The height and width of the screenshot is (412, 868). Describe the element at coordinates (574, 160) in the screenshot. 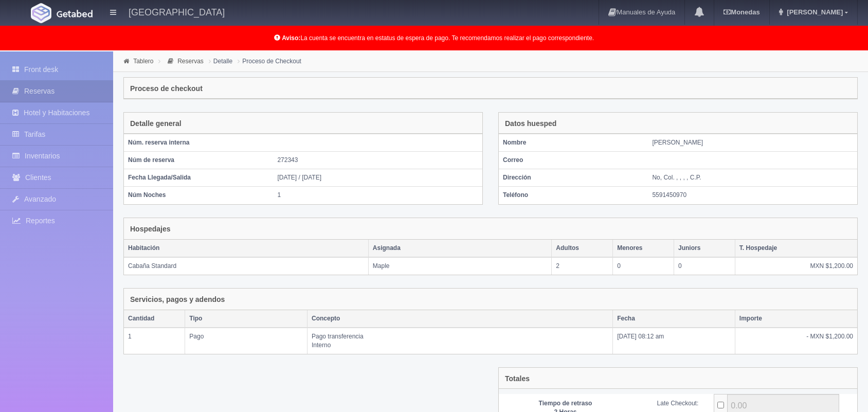

I see `th: Correo` at that location.